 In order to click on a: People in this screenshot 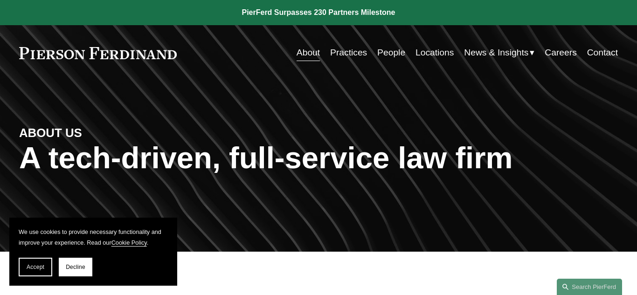, I will do `click(392, 53)`.